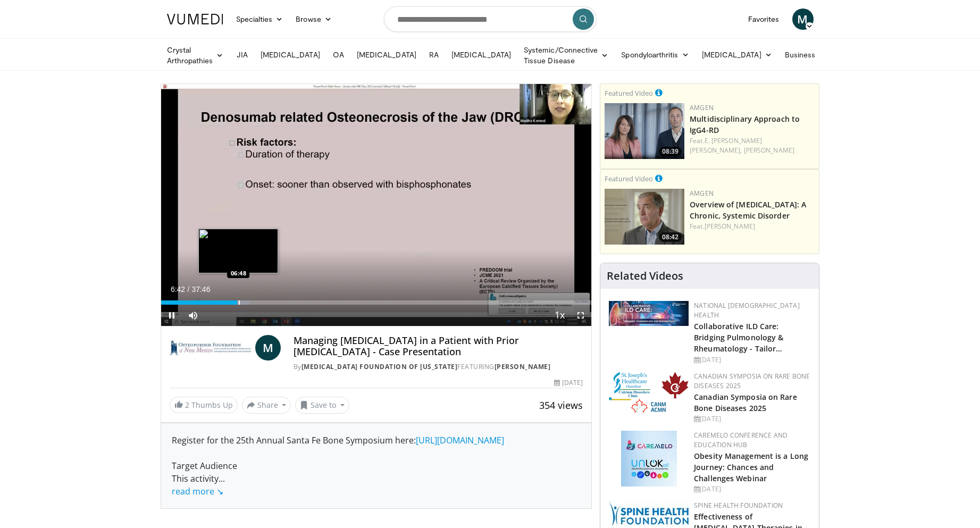 The image size is (980, 528). Describe the element at coordinates (267, 405) in the screenshot. I see `button: Share` at that location.